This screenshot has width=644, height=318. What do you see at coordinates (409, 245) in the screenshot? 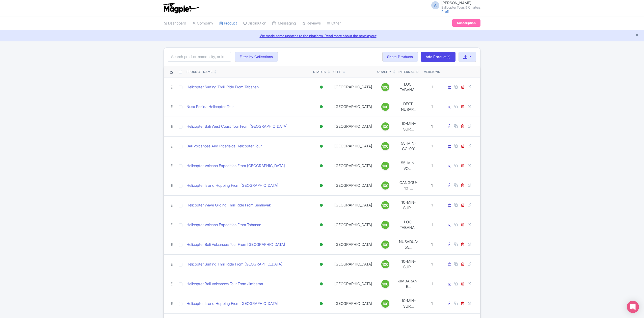
I see `td: NUSADUA-55...` at bounding box center [409, 245].